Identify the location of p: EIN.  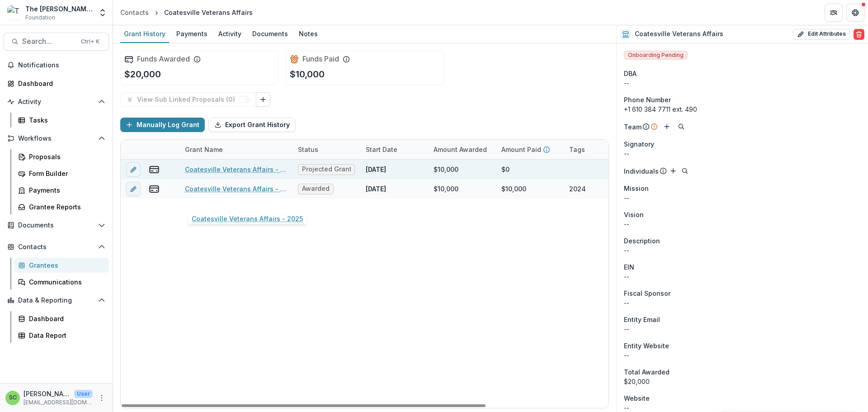
(629, 267).